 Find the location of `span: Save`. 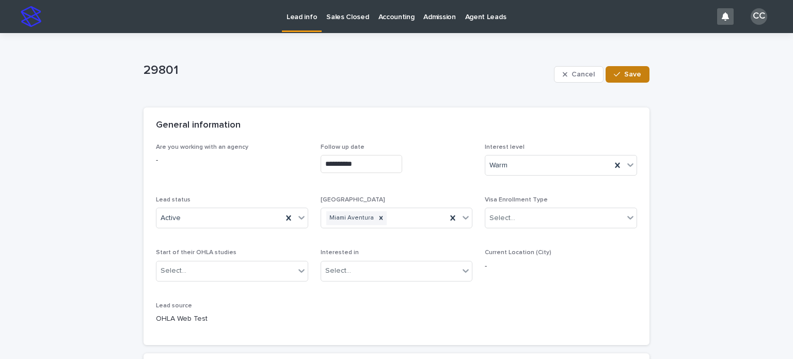

span: Save is located at coordinates (632, 74).